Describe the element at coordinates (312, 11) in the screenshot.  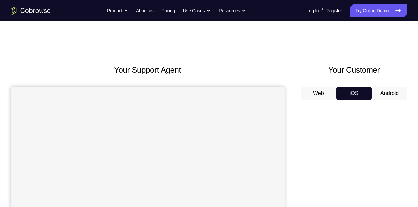
I see `a: Log In` at that location.